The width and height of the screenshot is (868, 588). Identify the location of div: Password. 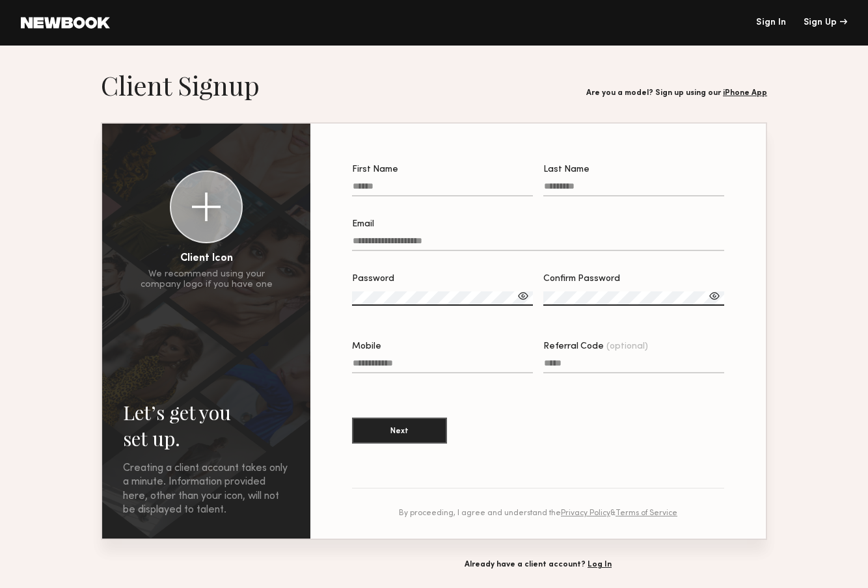
(443, 279).